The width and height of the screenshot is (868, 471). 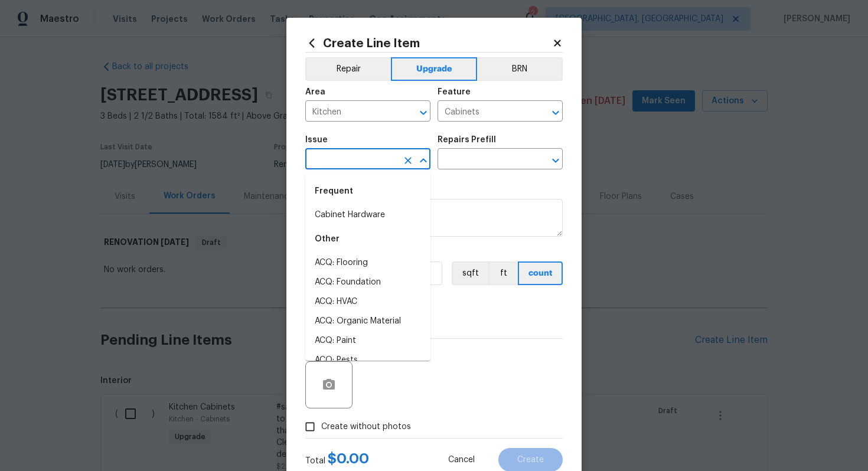 I want to click on li: ACQ: HVAC, so click(x=367, y=302).